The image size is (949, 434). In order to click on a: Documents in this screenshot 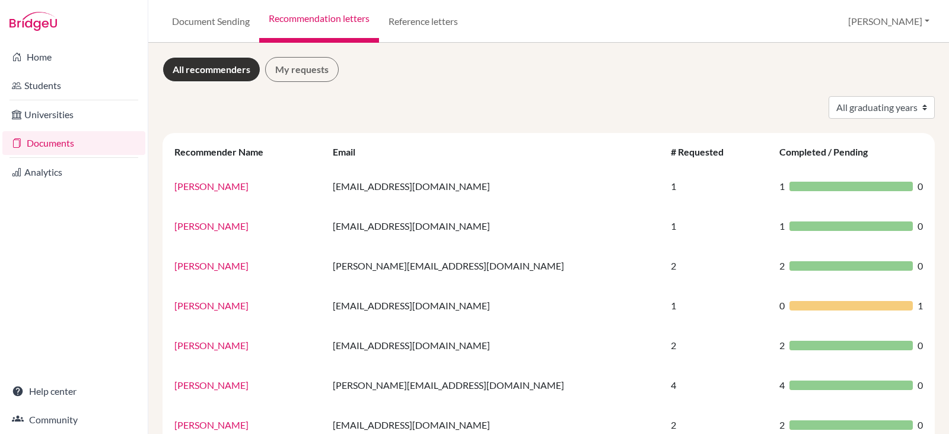, I will do `click(74, 143)`.